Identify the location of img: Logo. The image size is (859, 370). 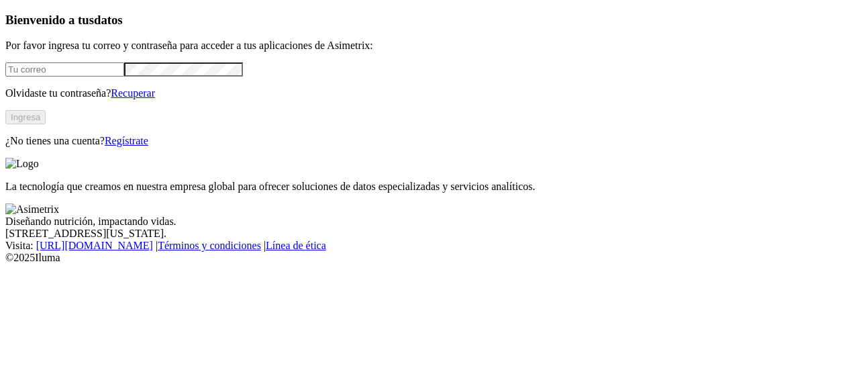
(22, 164).